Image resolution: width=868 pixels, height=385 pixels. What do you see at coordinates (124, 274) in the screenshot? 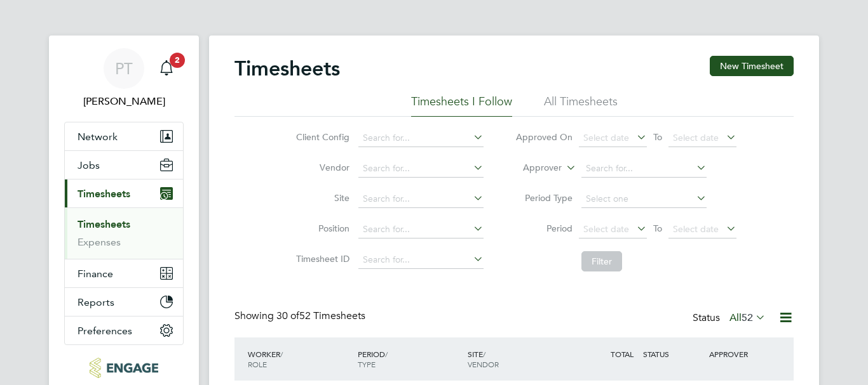
I see `button: Finance` at bounding box center [124, 274].